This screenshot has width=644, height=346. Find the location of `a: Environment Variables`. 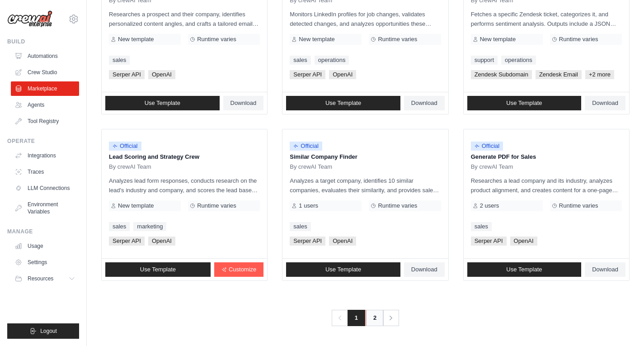

a: Environment Variables is located at coordinates (45, 208).